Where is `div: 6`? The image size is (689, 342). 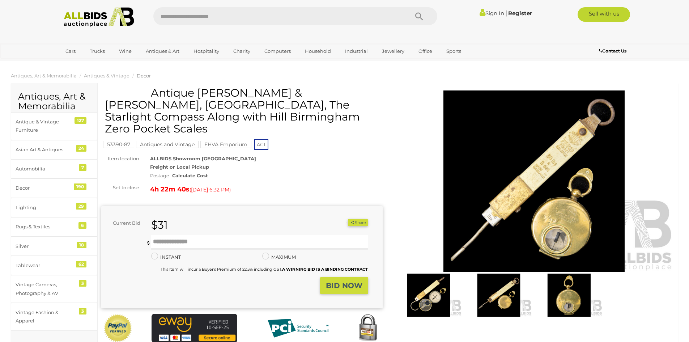
div: 6 is located at coordinates (82, 225).